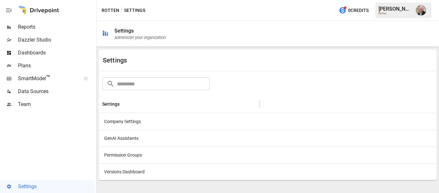 The width and height of the screenshot is (439, 193). I want to click on div: Versions Dashboard, so click(179, 171).